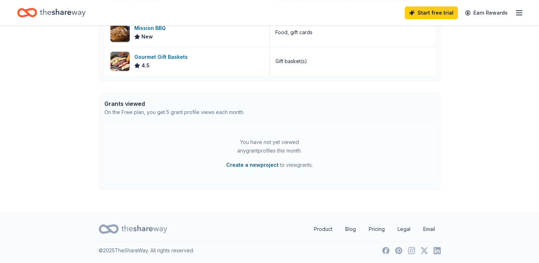  What do you see at coordinates (294, 32) in the screenshot?
I see `div: Food, gift cards` at bounding box center [294, 32].